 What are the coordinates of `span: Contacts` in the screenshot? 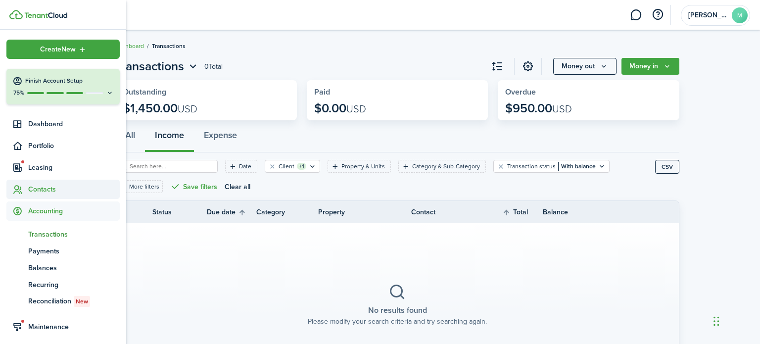 It's located at (74, 189).